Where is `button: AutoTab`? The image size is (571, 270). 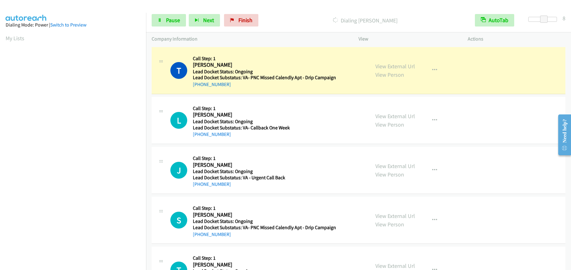
button: AutoTab is located at coordinates (494, 20).